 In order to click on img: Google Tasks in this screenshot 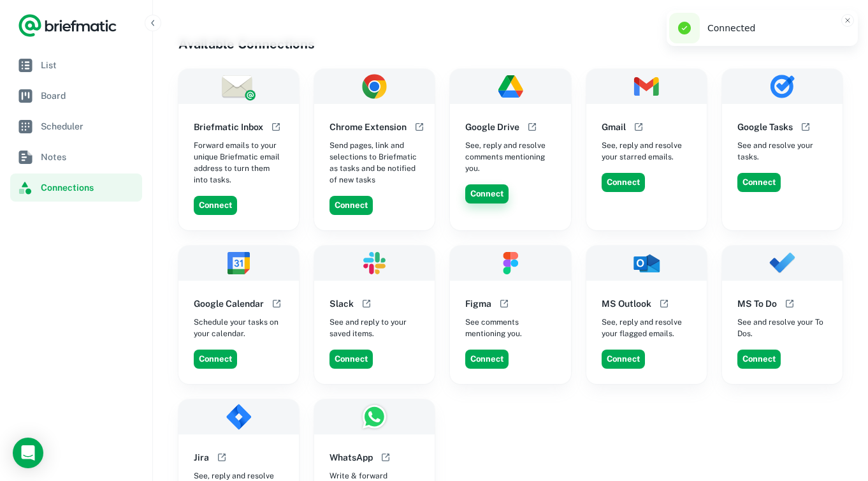, I will do `click(782, 86)`.